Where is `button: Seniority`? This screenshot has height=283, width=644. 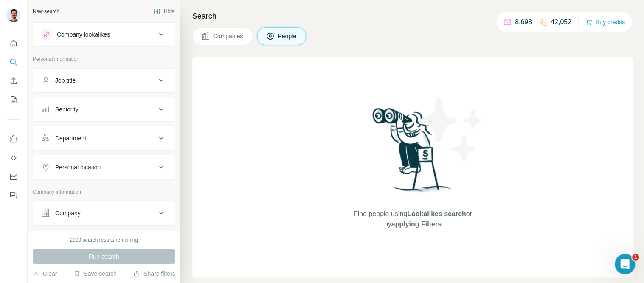
button: Seniority is located at coordinates (104, 109).